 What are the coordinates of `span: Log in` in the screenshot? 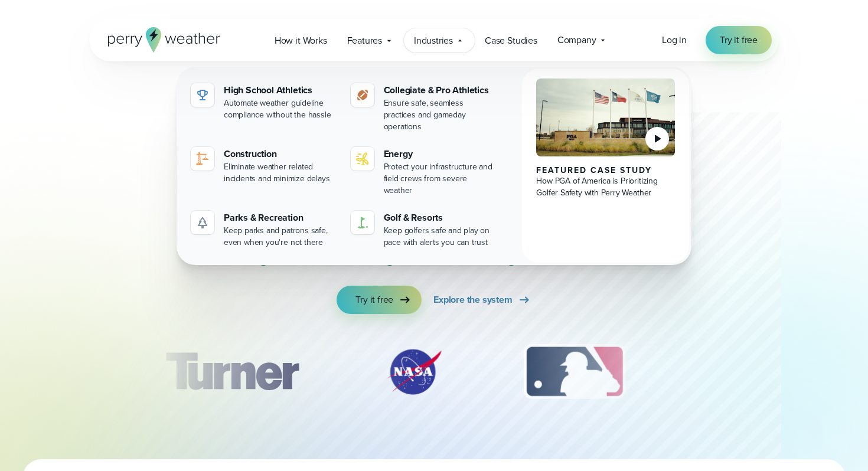 It's located at (674, 40).